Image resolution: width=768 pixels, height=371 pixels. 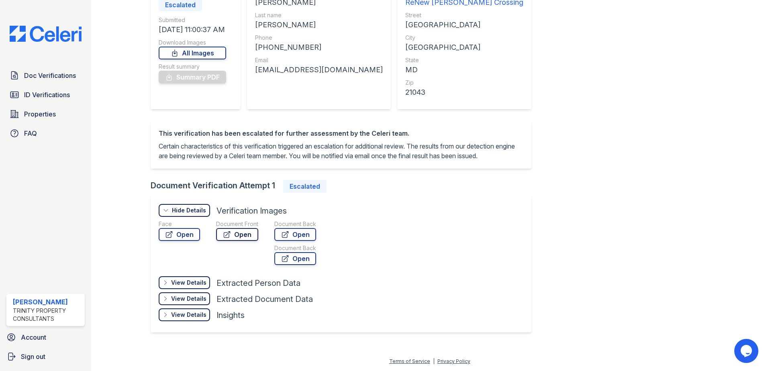 I want to click on div: Email, so click(x=319, y=60).